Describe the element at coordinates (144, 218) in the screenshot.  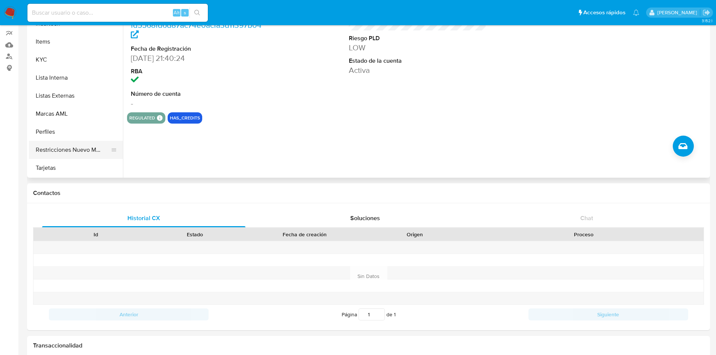
I see `span: Historial CX` at that location.